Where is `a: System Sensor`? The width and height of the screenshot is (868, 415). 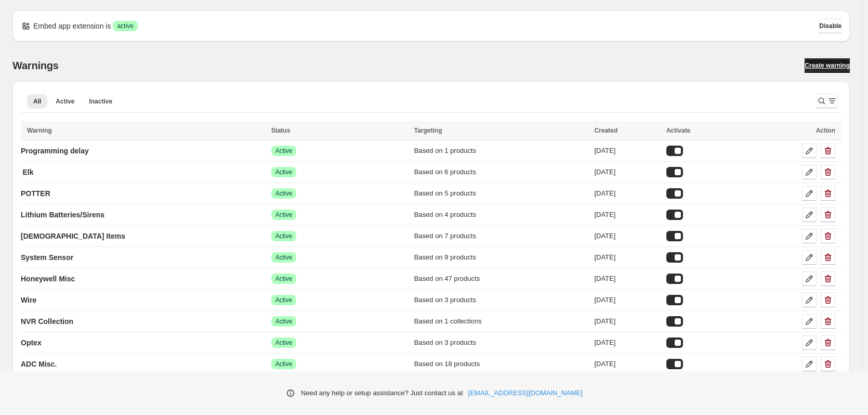 a: System Sensor is located at coordinates (47, 257).